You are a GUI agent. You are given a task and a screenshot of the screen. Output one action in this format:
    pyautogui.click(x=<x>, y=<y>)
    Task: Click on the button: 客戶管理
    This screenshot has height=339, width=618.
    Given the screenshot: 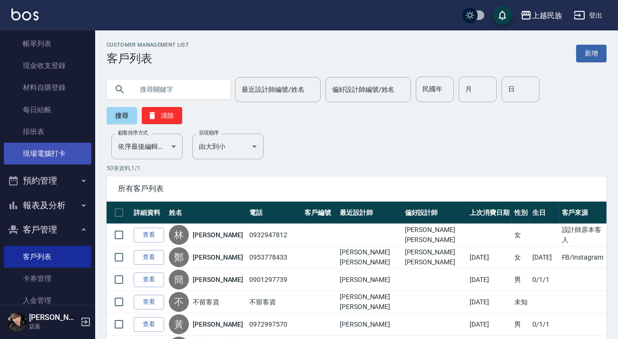 What is the action you would take?
    pyautogui.click(x=48, y=230)
    